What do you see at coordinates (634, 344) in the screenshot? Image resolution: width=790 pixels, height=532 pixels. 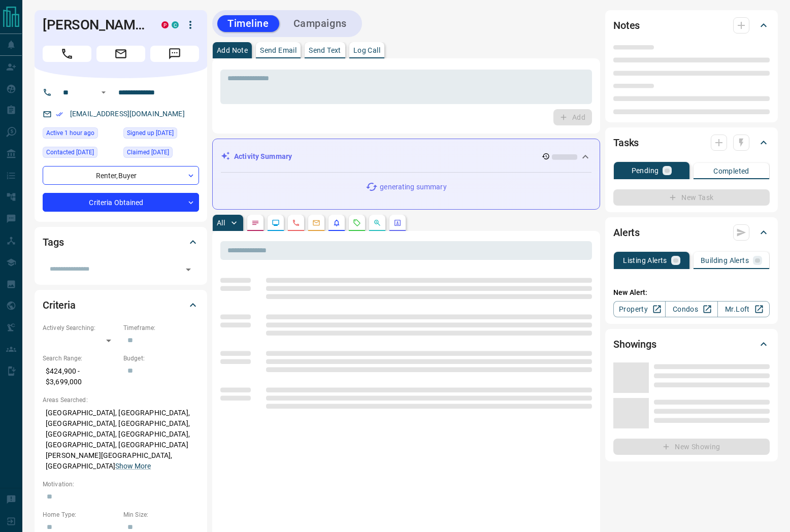 I see `h2: Showings` at bounding box center [634, 344].